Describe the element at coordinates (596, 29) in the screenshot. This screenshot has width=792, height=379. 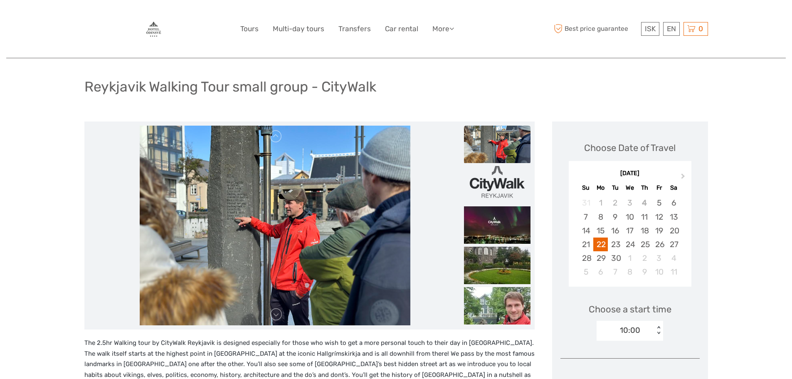
I see `span: Best price guarantee` at that location.